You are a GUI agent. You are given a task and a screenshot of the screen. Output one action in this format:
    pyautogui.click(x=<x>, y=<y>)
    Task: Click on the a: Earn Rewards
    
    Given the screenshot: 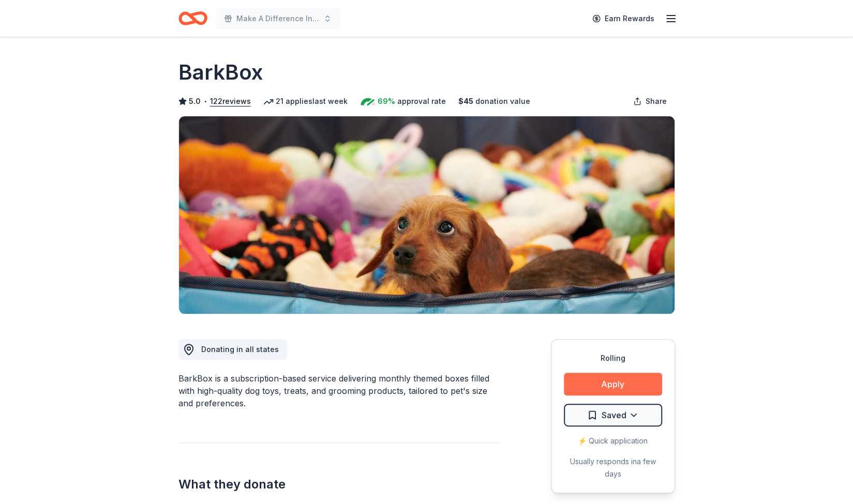 What is the action you would take?
    pyautogui.click(x=623, y=18)
    